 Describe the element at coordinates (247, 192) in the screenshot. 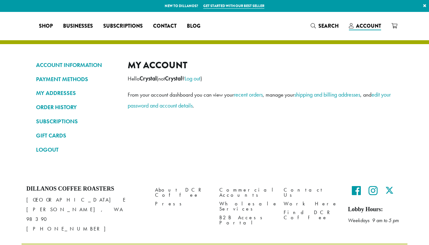

I see `a: Commercial Accounts` at that location.